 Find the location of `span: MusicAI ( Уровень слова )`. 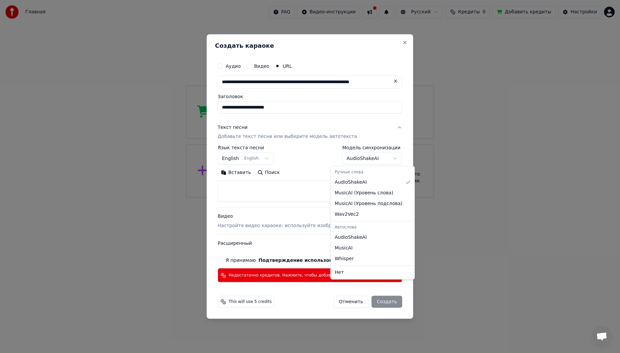

span: MusicAI ( Уровень слова ) is located at coordinates (364, 193).